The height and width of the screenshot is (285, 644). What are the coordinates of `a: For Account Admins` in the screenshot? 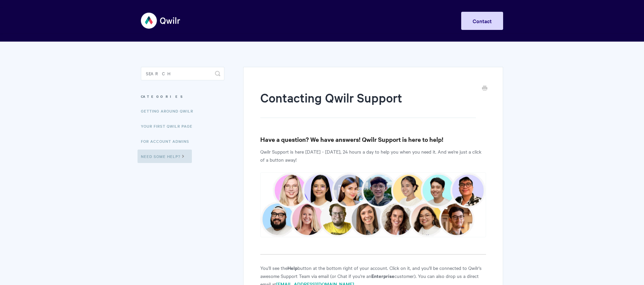 It's located at (167, 141).